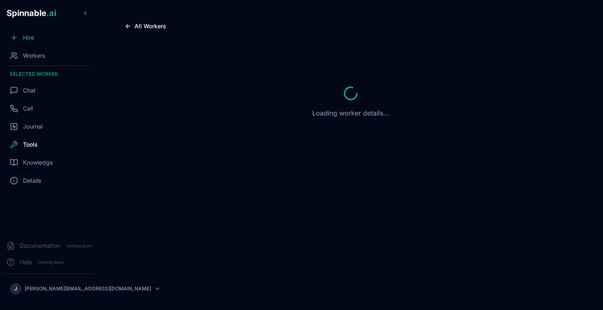  Describe the element at coordinates (34, 56) in the screenshot. I see `span: Workers` at that location.